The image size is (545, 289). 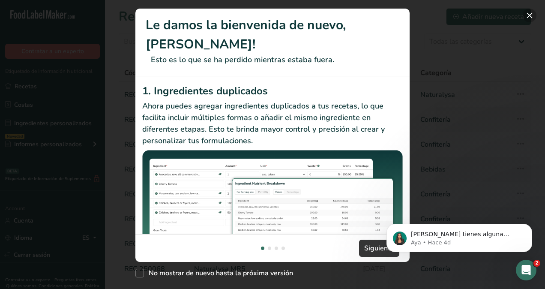 I want to click on button: Siguiente, so click(x=379, y=248).